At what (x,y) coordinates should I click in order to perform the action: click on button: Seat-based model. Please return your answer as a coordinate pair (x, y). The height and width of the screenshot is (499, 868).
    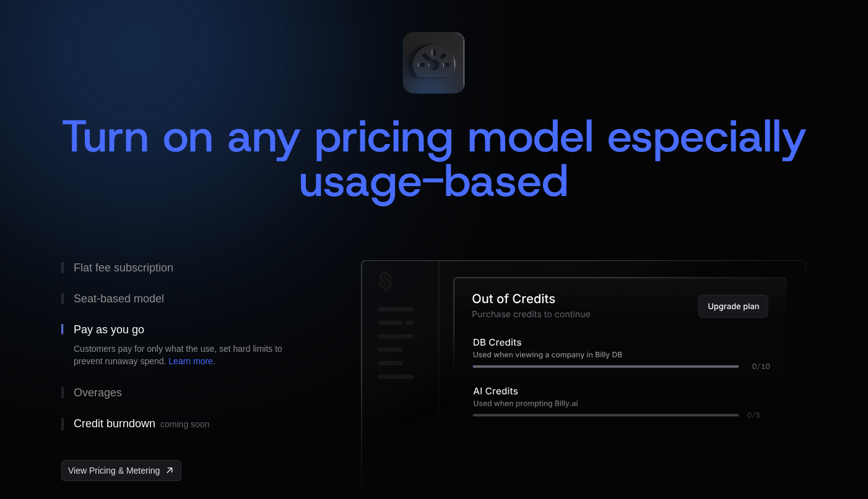
    Looking at the image, I should click on (192, 299).